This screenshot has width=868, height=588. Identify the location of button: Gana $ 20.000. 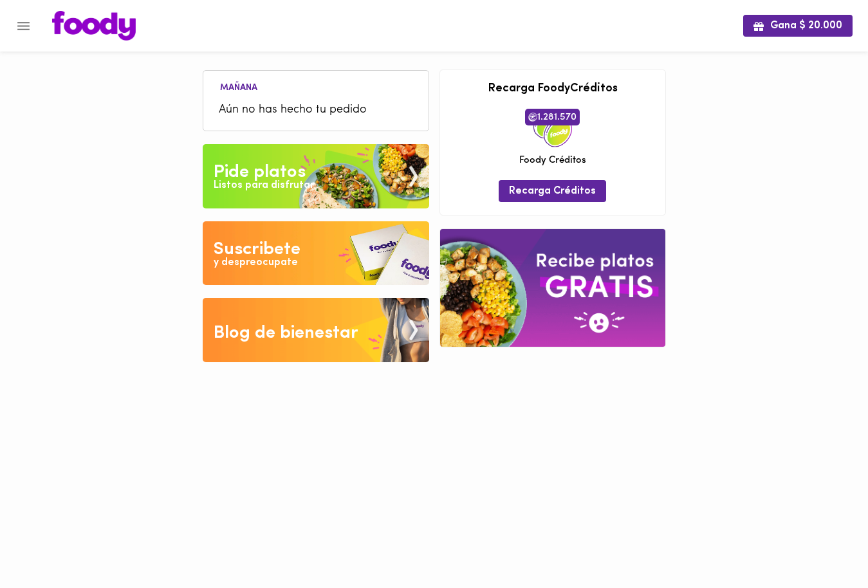
(798, 25).